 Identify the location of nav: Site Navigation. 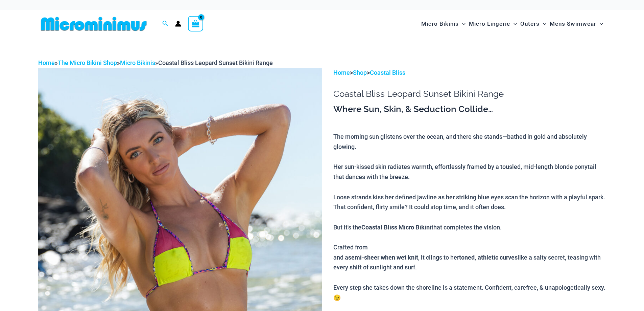
(512, 24).